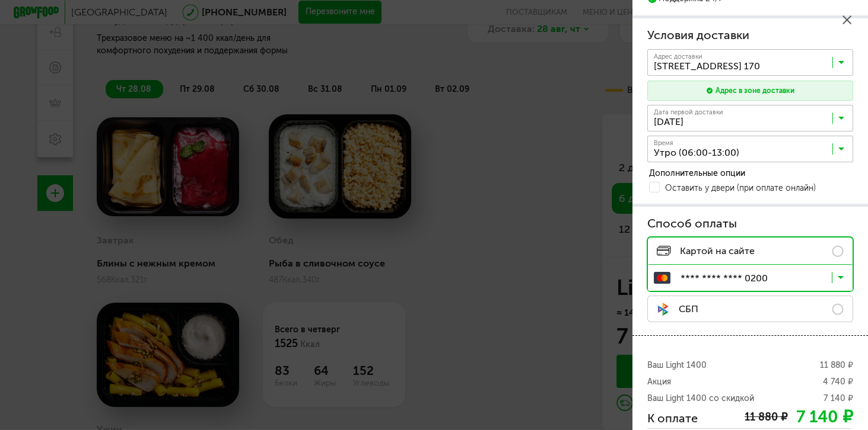 Image resolution: width=868 pixels, height=430 pixels. I want to click on h3: К оплате, so click(672, 418).